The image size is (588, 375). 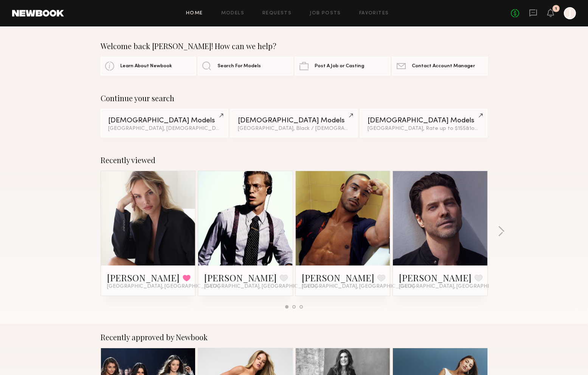 I want to click on a: Requests, so click(x=276, y=13).